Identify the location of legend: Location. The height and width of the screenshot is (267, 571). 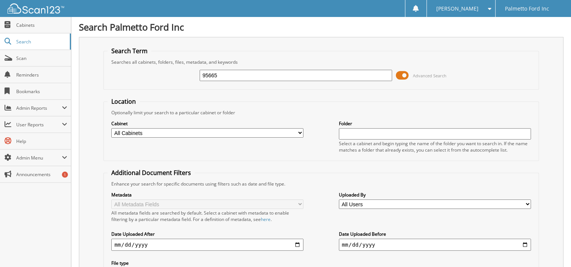
(124, 102).